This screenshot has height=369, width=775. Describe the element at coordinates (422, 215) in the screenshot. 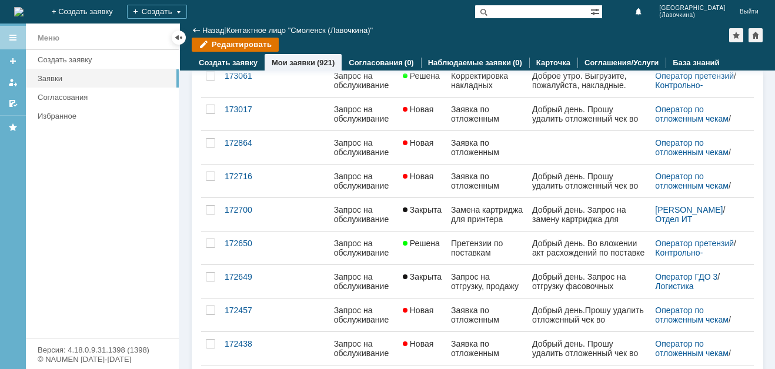

I see `a: Закрыта` at that location.